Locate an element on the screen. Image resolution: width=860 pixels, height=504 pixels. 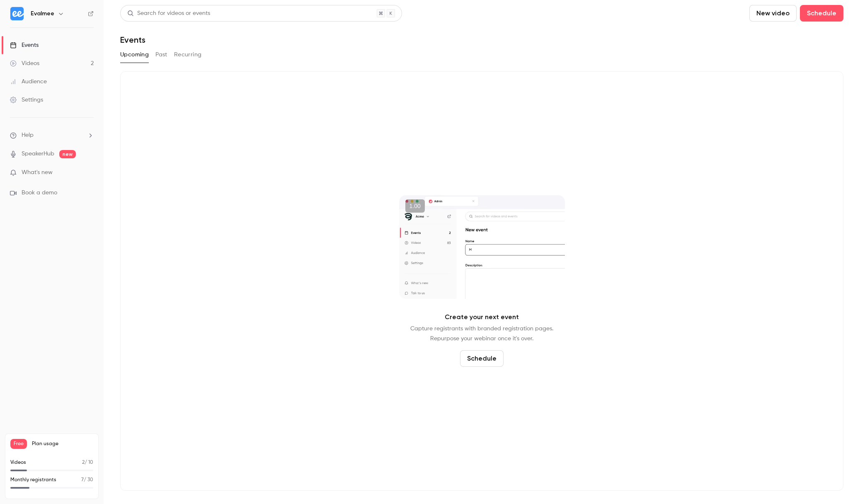
div: Search for videos or events is located at coordinates (169, 13).